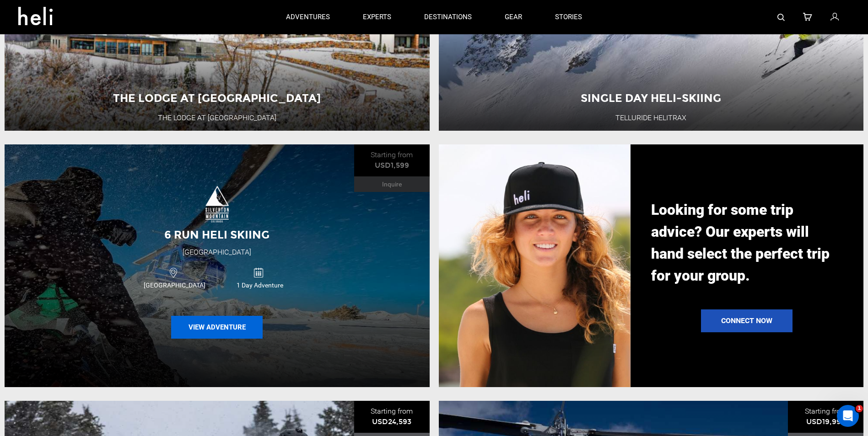  Describe the element at coordinates (217, 205) in the screenshot. I see `img: images` at that location.